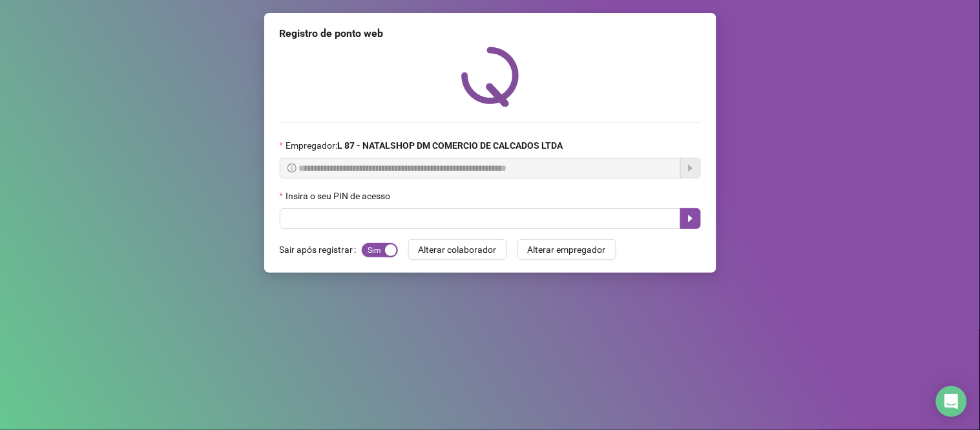 This screenshot has width=980, height=430. Describe the element at coordinates (567, 250) in the screenshot. I see `button: Alterar empregador` at that location.